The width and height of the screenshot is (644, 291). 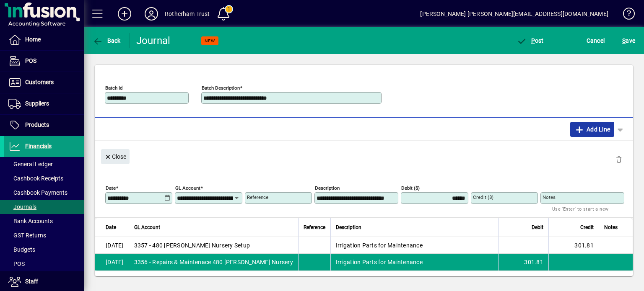 I want to click on a: GST Returns, so click(x=44, y=236).